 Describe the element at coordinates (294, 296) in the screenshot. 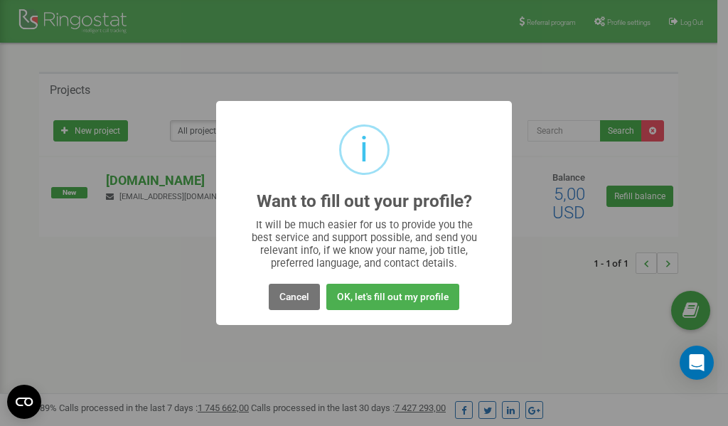

I see `button: Cancel` at that location.